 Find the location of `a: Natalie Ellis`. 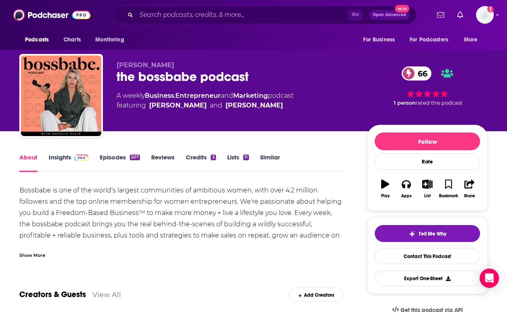

a: Natalie Ellis is located at coordinates (254, 105).